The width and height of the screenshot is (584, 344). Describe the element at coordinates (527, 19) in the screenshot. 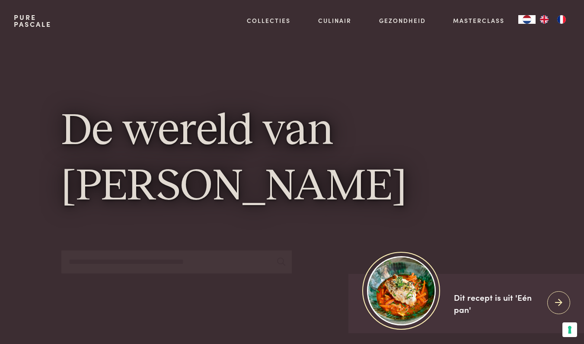

I see `a: NL` at that location.